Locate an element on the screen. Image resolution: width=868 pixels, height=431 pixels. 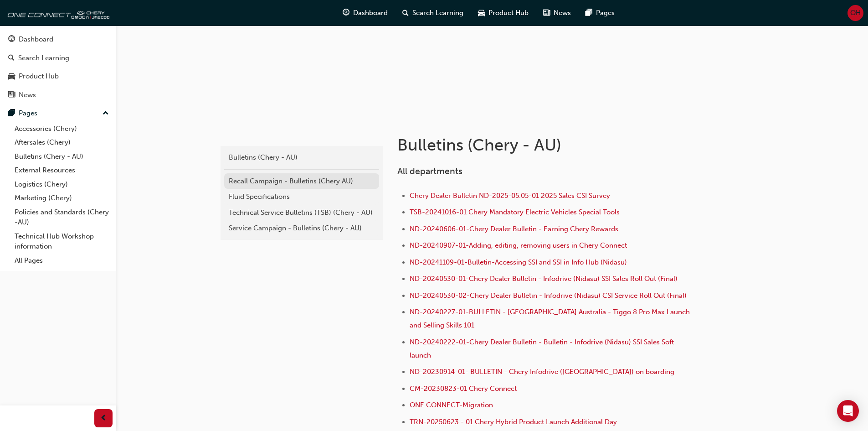
span: ND-20240222-01-Chery Dealer Bulletin - Bulletin - Infodrive (Nidasu) SSI Sales Soft launch is located at coordinates (543, 348).